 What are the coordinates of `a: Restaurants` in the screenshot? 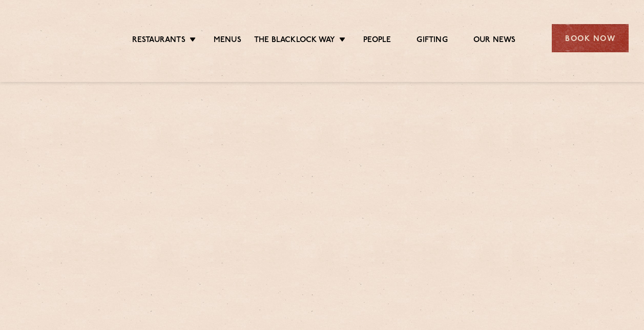 It's located at (159, 41).